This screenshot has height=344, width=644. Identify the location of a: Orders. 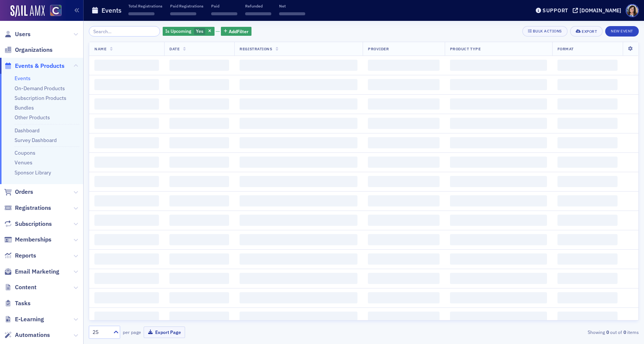
(19, 192).